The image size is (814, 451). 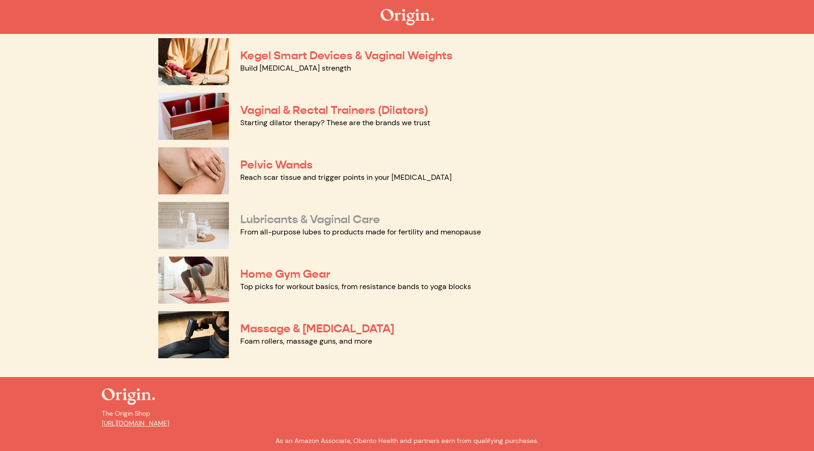 What do you see at coordinates (356, 286) in the screenshot?
I see `a: Top picks for workout basics, from resistance bands to yoga blocks` at bounding box center [356, 286].